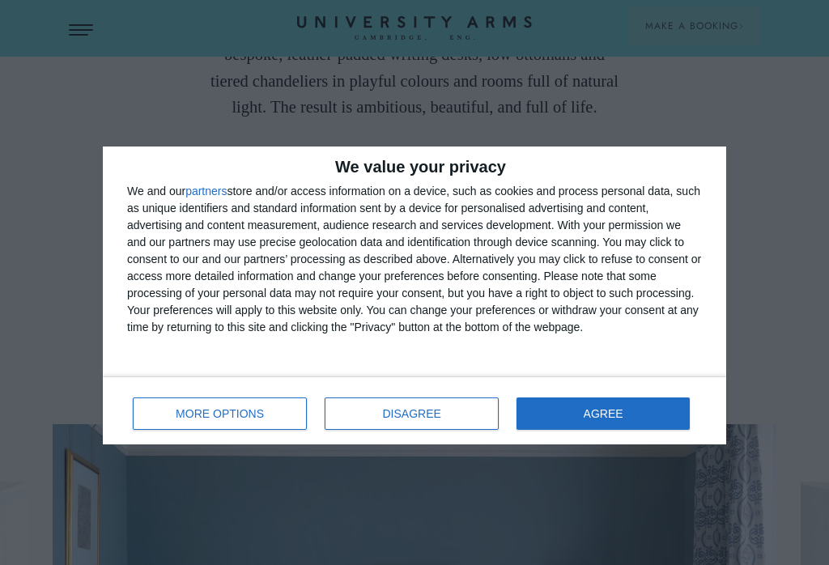  Describe the element at coordinates (412, 414) in the screenshot. I see `span: DISAGREE` at that location.